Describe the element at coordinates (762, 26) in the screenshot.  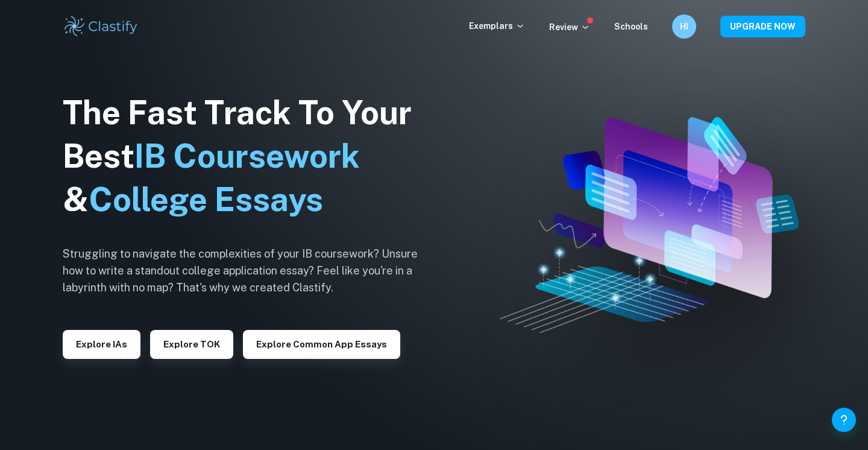
I see `button: UPGRADE NOW` at that location.